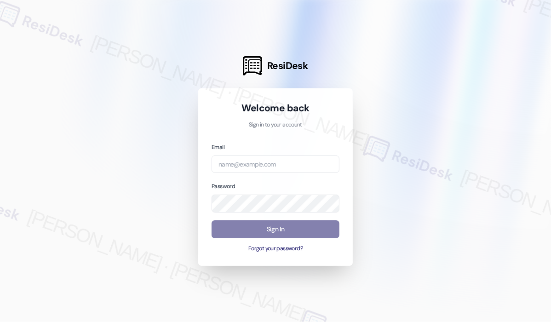 The height and width of the screenshot is (322, 551). I want to click on button: Forgot your password?, so click(275, 249).